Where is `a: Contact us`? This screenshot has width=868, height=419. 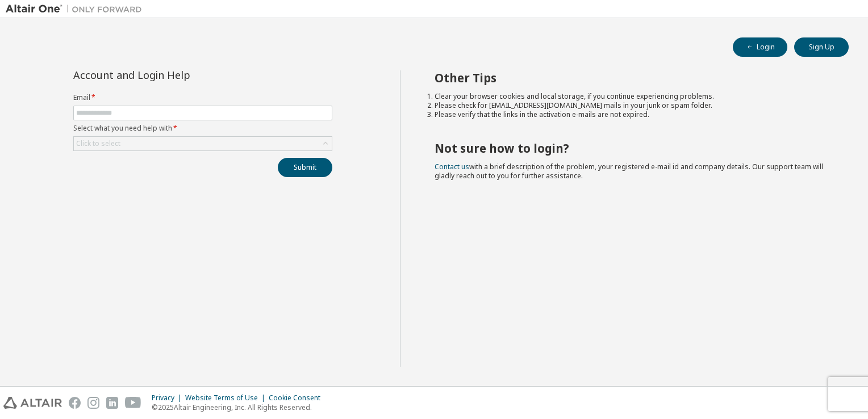 a: Contact us is located at coordinates (452, 167).